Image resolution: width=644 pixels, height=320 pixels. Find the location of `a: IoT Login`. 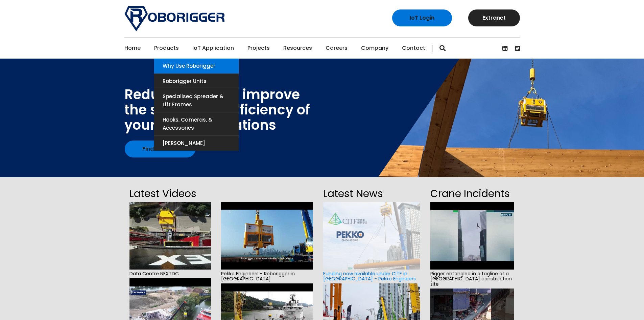

a: IoT Login is located at coordinates (422, 18).